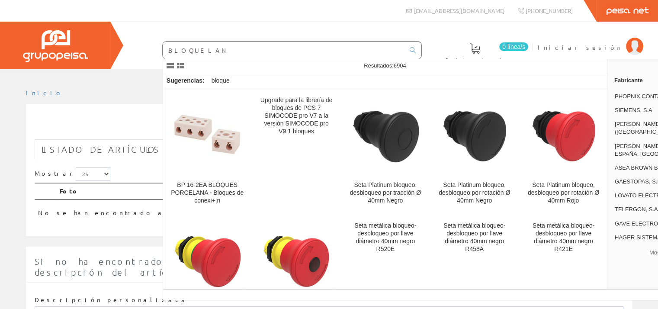 This screenshot has height=309, width=658. What do you see at coordinates (514, 47) in the screenshot?
I see `span: 0 línea/s` at bounding box center [514, 47].